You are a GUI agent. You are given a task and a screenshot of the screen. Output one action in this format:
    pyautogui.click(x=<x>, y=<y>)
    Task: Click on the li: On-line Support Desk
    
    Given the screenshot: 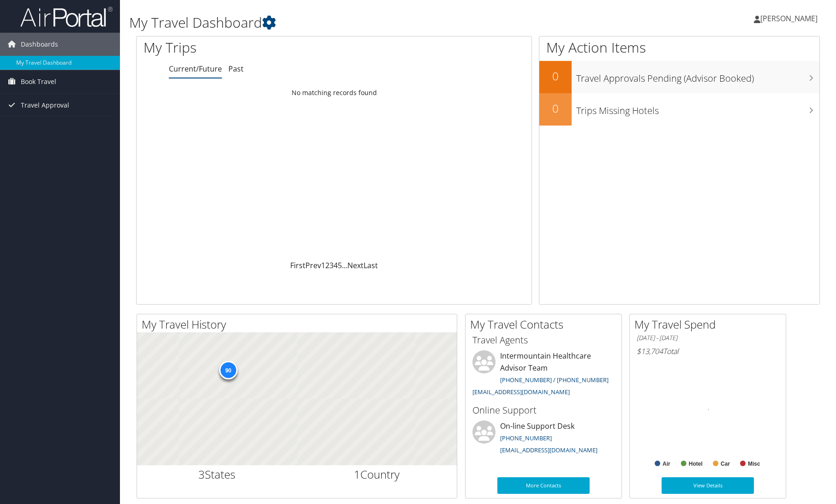 What is the action you would take?
    pyautogui.click(x=543, y=440)
    